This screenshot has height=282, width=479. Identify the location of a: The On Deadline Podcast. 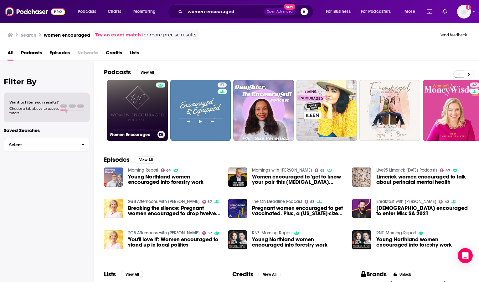
(277, 201).